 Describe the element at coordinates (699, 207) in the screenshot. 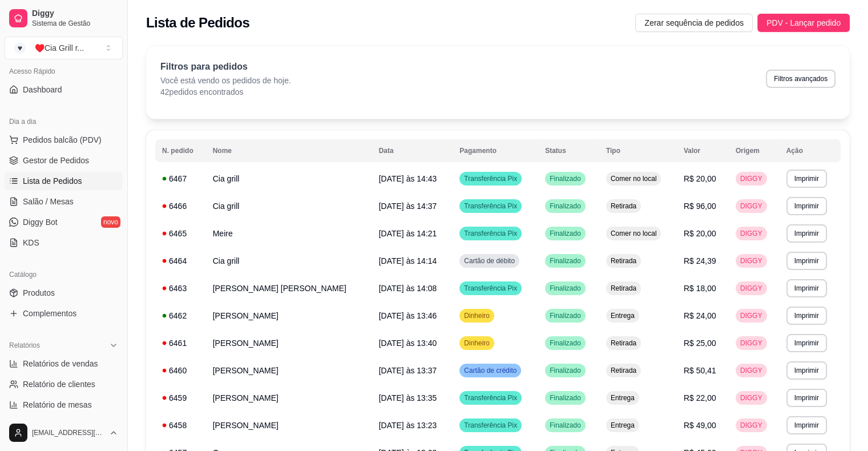

I see `span: R$ 96,00` at that location.